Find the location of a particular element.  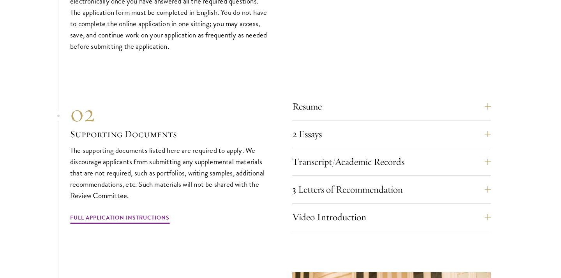

a: Full Application Instructions is located at coordinates (120, 219).